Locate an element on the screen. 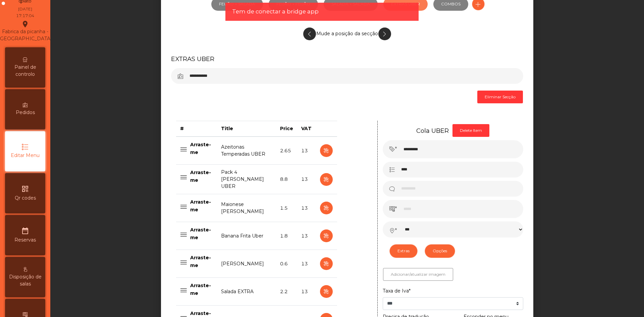 This screenshot has height=317, width=644. div: Mude a posição da secção is located at coordinates (347, 34).